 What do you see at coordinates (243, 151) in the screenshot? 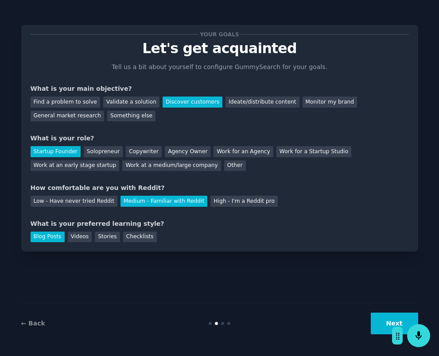
I see `div: Work for an Agency` at bounding box center [243, 151].